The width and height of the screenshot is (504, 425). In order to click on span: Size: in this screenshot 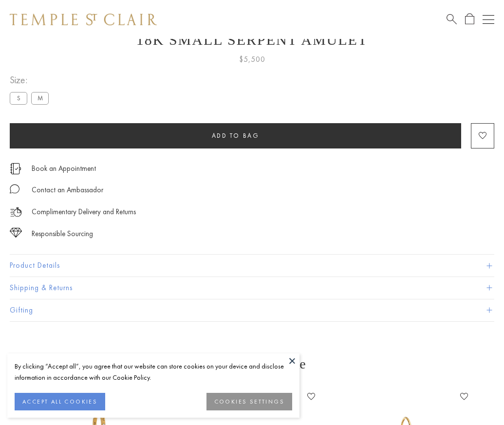, I will do `click(31, 80)`.